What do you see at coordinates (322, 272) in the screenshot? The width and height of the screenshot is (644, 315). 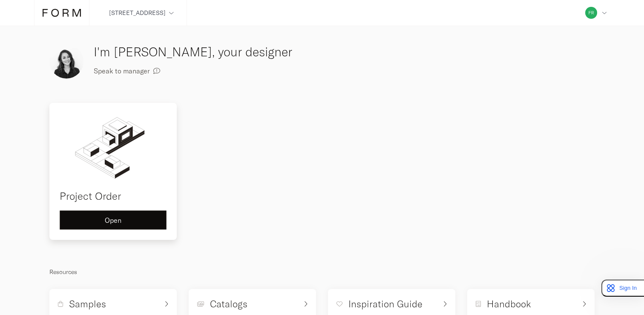 I see `p: Resources` at bounding box center [322, 272].